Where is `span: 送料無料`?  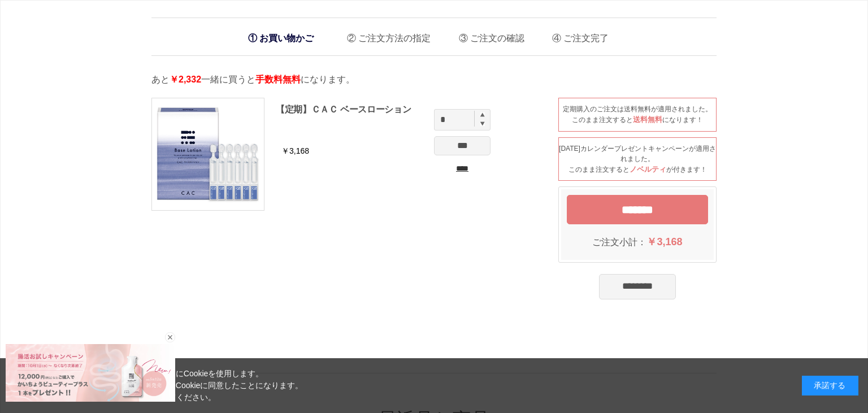 span: 送料無料 is located at coordinates (648, 119).